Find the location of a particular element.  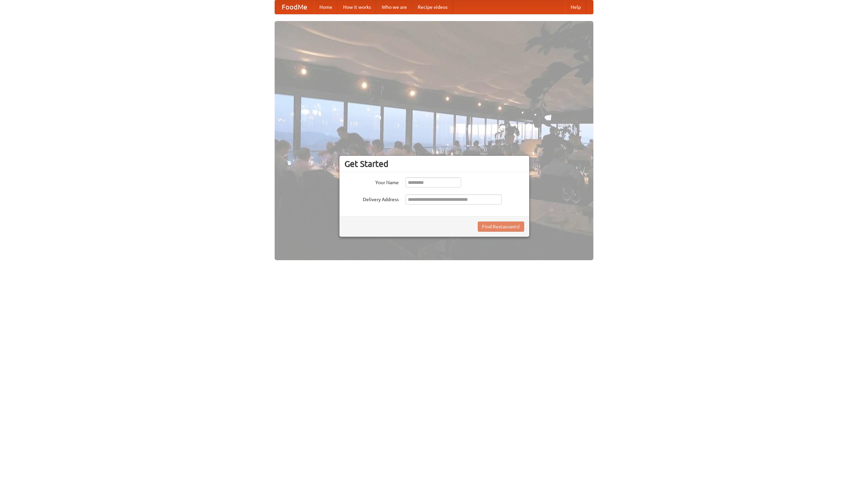

a: Recipe videos is located at coordinates (433, 7).